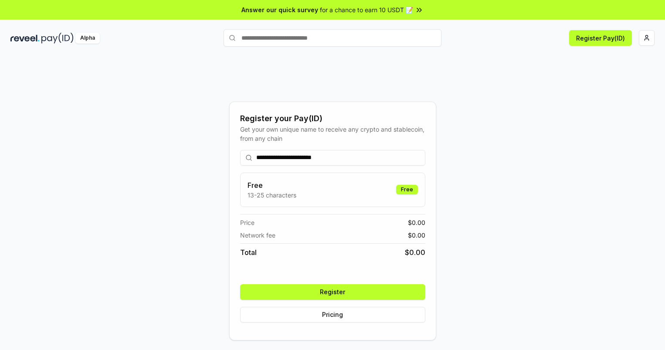  I want to click on img: reveel_dark, so click(25, 38).